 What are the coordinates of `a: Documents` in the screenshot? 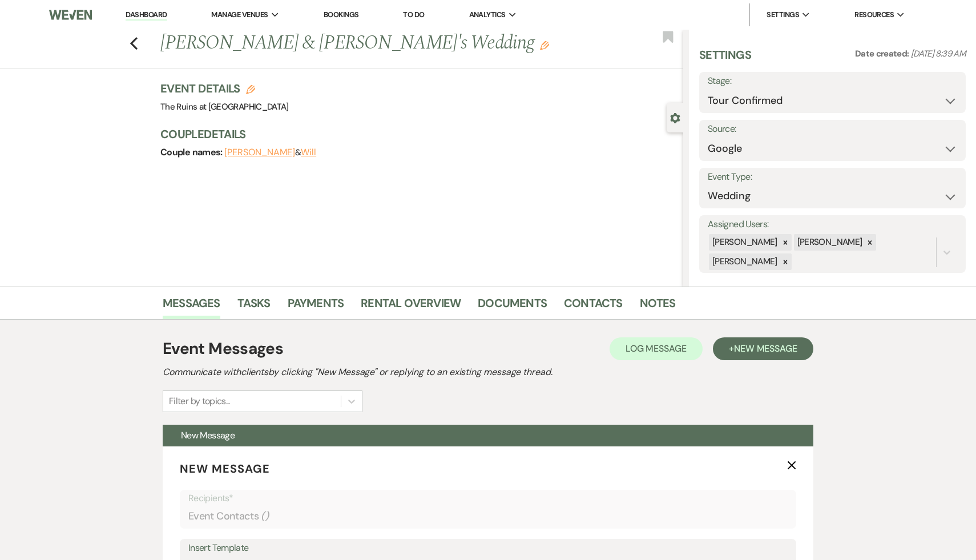 It's located at (512, 306).